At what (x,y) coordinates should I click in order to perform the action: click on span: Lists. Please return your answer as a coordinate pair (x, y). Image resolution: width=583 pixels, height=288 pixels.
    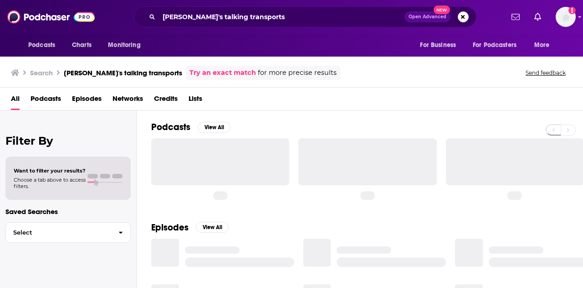
    Looking at the image, I should click on (195, 100).